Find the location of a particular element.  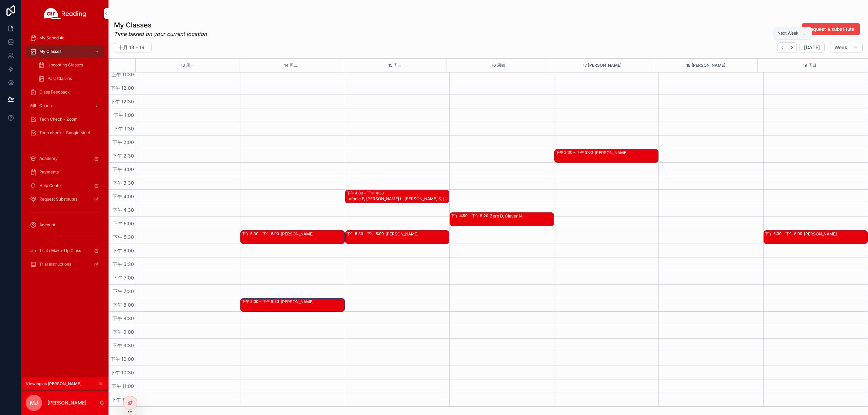

span: 下午 11:30 is located at coordinates (123, 399).